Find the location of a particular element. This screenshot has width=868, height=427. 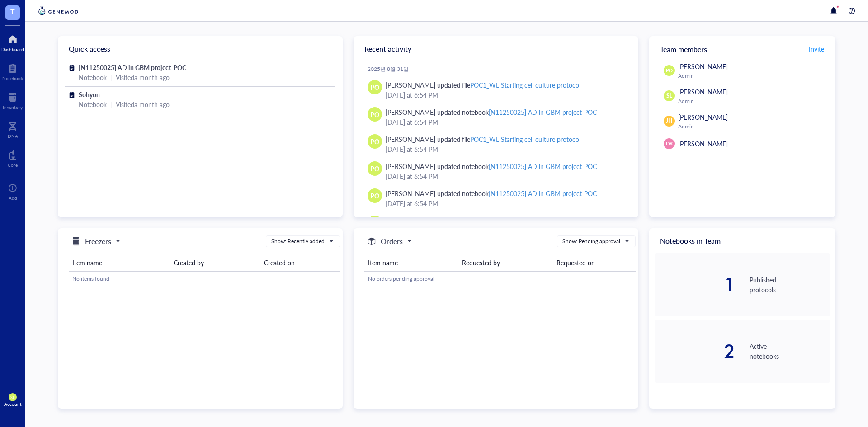

div: Team members is located at coordinates (742, 49).